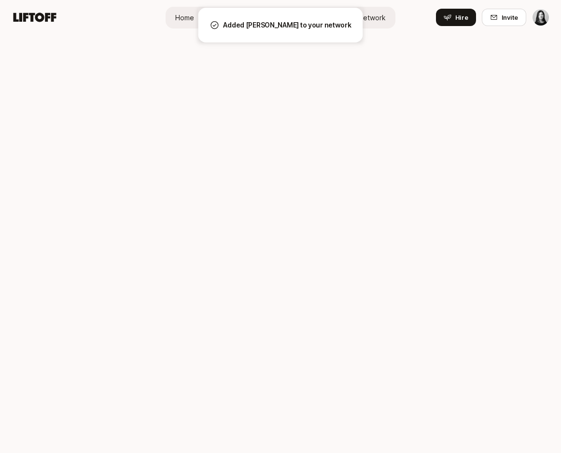 The image size is (561, 453). Describe the element at coordinates (461, 17) in the screenshot. I see `span: Hire` at that location.